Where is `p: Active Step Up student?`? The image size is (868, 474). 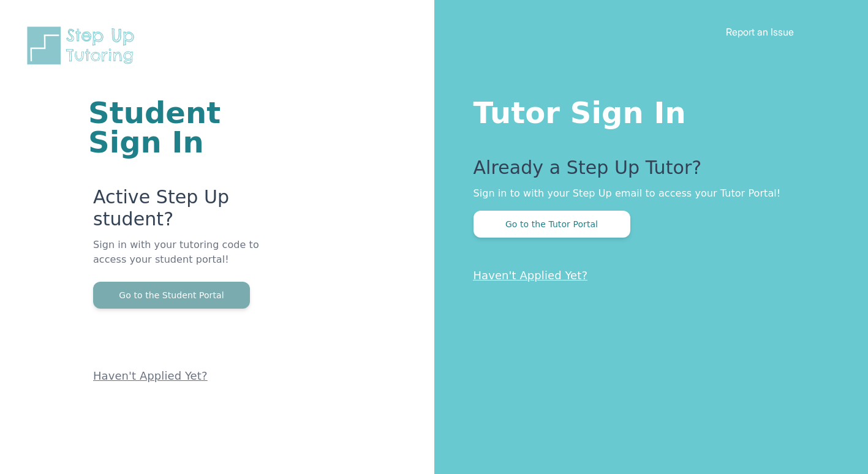 p: Active Step Up student? is located at coordinates (190, 212).